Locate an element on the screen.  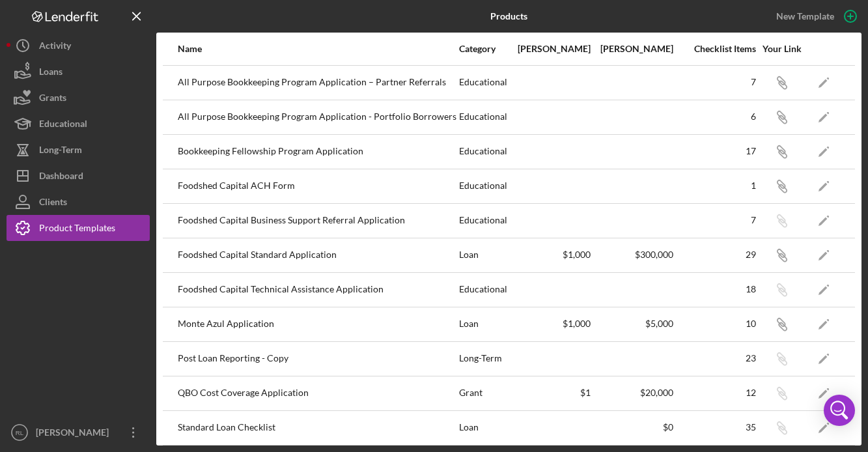
div: Open Intercom Messenger is located at coordinates (839, 410).